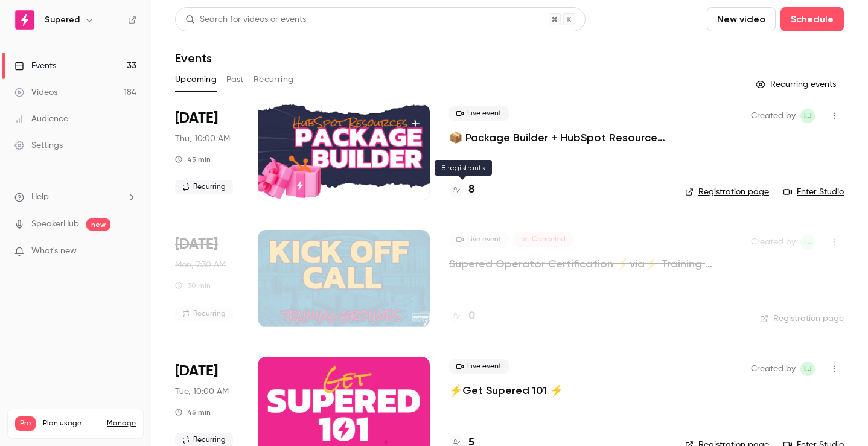 Image resolution: width=868 pixels, height=446 pixels. Describe the element at coordinates (25, 424) in the screenshot. I see `span: Pro` at that location.